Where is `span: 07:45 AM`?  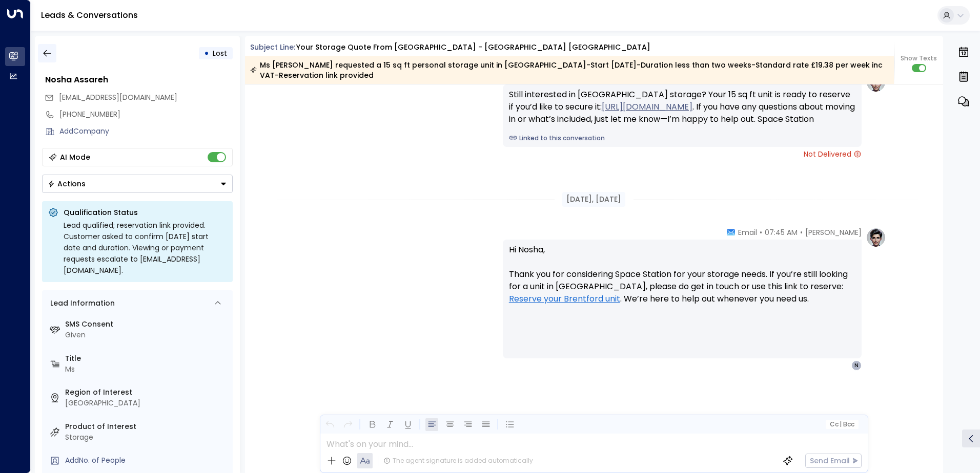
span: 07:45 AM is located at coordinates (781, 232).